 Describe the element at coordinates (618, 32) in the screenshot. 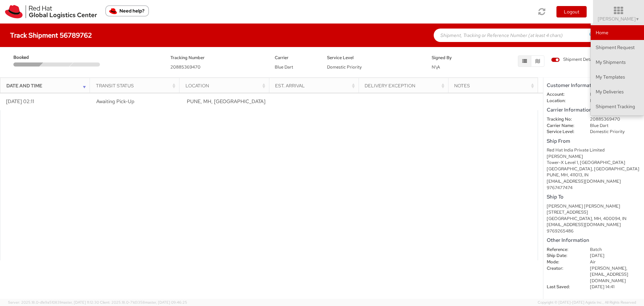

I see `a: Home` at that location.